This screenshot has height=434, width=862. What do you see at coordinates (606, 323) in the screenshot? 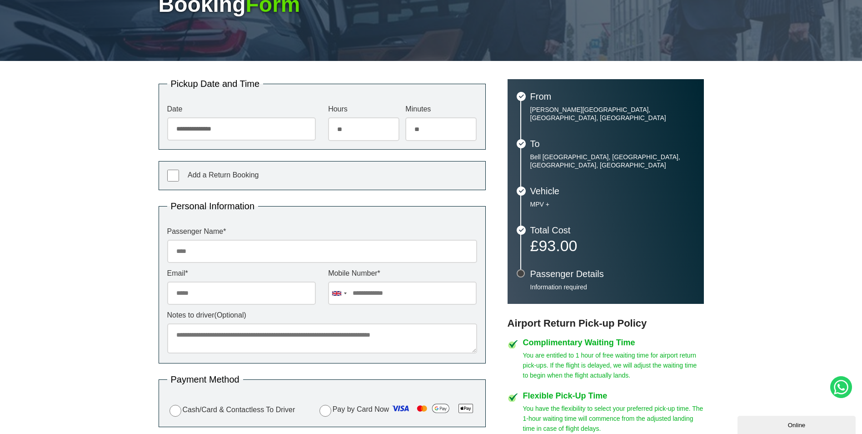
I see `h3: Airport Return Pick-up Policy` at bounding box center [606, 323].